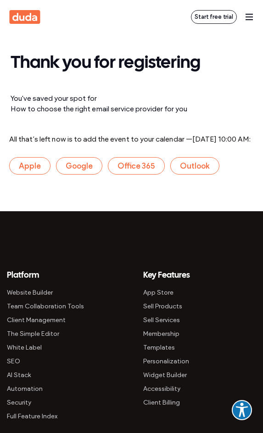  What do you see at coordinates (105, 63) in the screenshot?
I see `span: Thank you for registering` at bounding box center [105, 63].